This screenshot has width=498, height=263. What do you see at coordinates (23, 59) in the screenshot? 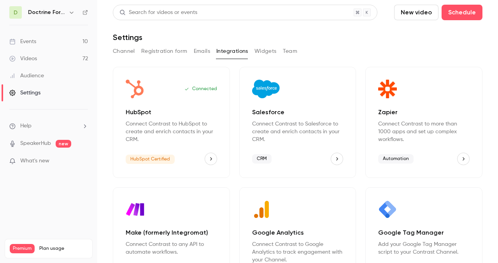
I see `div: Videos` at bounding box center [23, 59].